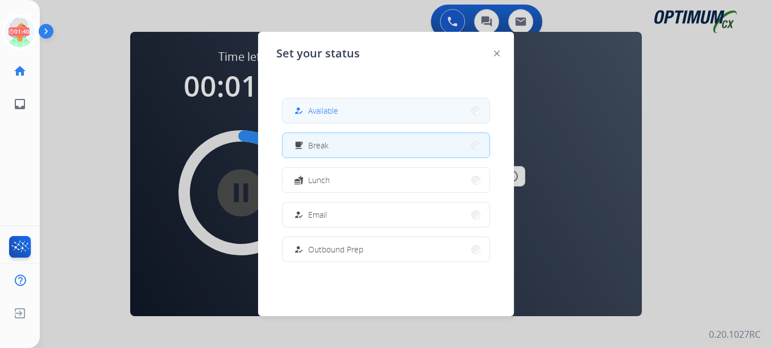  Describe the element at coordinates (299, 180) in the screenshot. I see `mat-icon: fastfood` at that location.